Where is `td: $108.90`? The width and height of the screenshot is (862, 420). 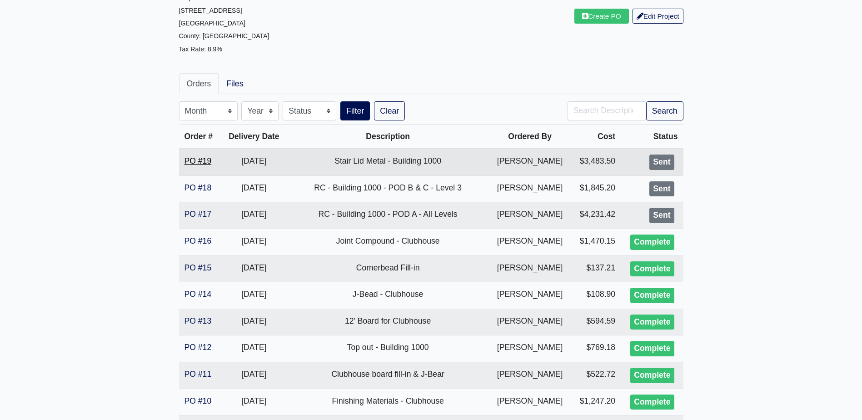 td: $108.90 is located at coordinates (596, 295).